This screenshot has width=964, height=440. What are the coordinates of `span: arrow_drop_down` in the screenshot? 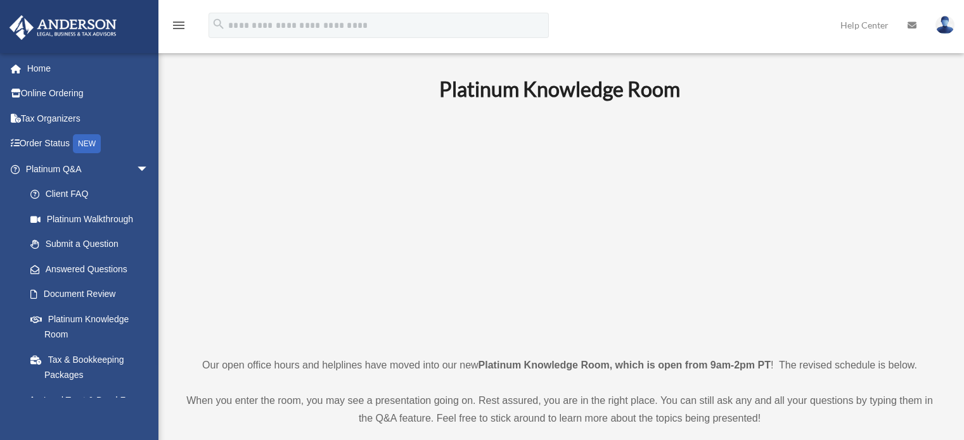 It's located at (149, 169).